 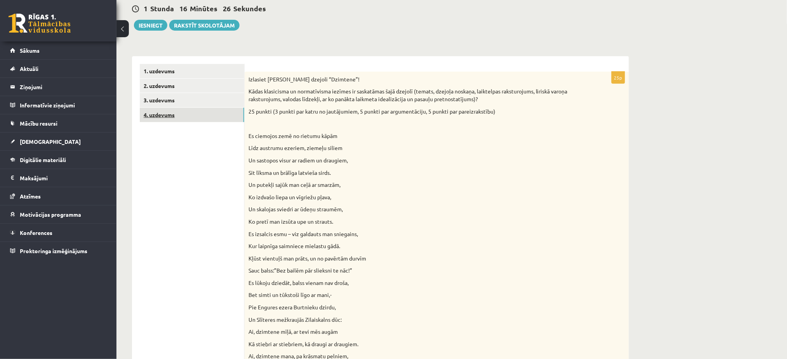 I want to click on p: Ko pretī man izsūta upe un strauts., so click(x=417, y=222).